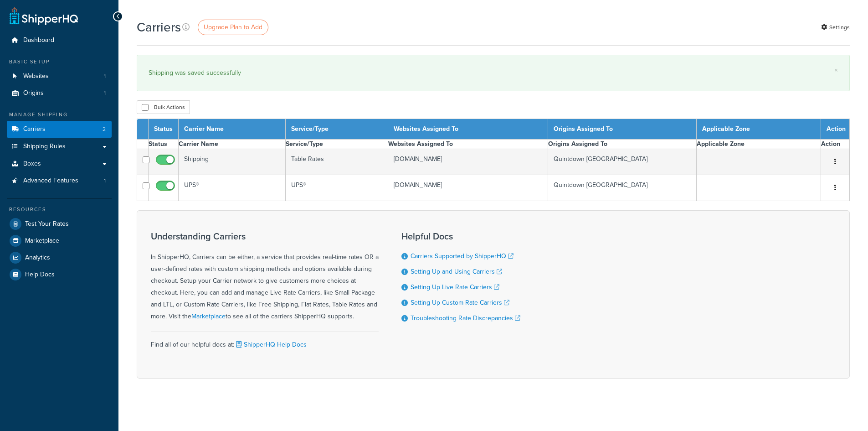 Image resolution: width=868 pixels, height=431 pixels. I want to click on span: Carriers, so click(34, 129).